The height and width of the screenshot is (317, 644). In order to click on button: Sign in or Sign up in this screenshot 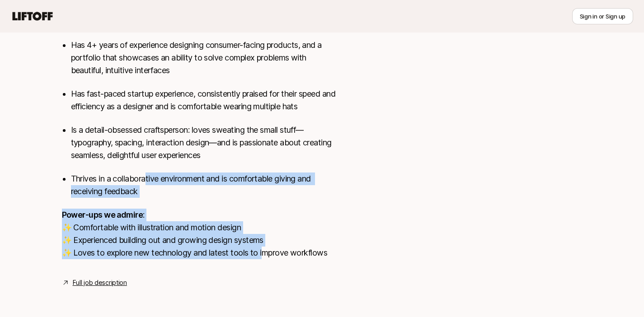, I will do `click(602, 16)`.